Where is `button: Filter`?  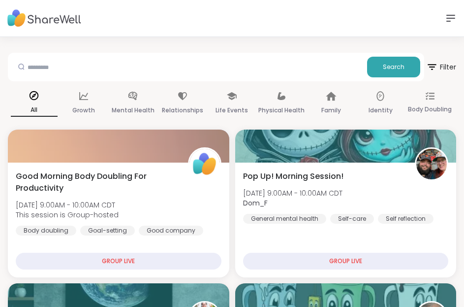
button: Filter is located at coordinates (441, 67).